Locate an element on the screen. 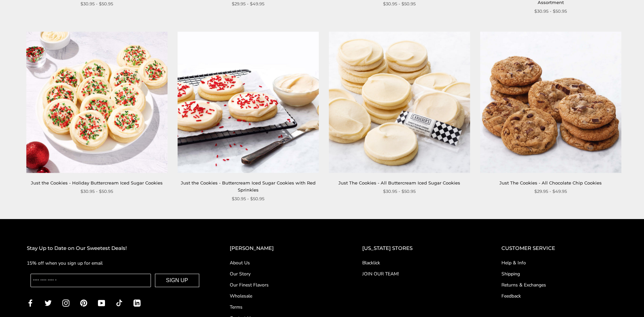 The width and height of the screenshot is (644, 317). img: Just The Cookies - All Buttercream Iced Sugar Cookies is located at coordinates (399, 102).